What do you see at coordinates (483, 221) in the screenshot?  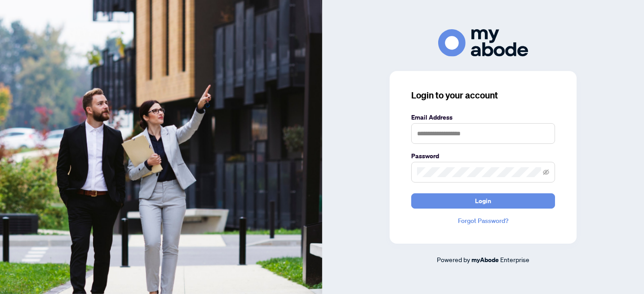 I see `a: Forgot Password?` at bounding box center [483, 221].